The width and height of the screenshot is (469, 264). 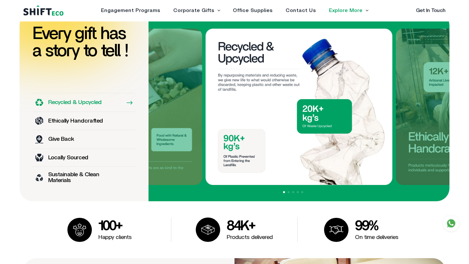 I want to click on h3: 84K+, so click(x=249, y=226).